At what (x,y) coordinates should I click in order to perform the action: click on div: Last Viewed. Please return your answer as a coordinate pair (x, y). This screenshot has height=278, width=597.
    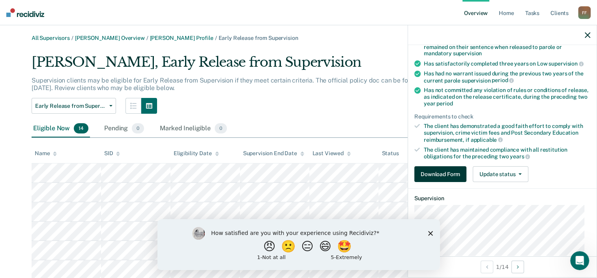
    Looking at the image, I should click on (332, 153).